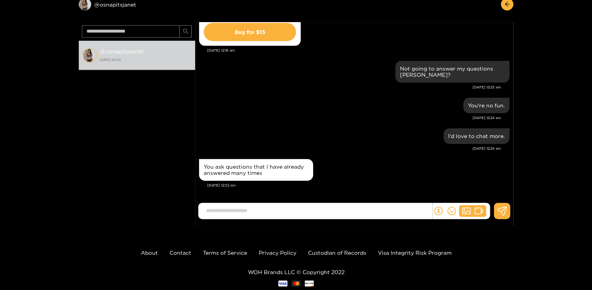  I want to click on strong: @ osnapitsjanet, so click(122, 51).